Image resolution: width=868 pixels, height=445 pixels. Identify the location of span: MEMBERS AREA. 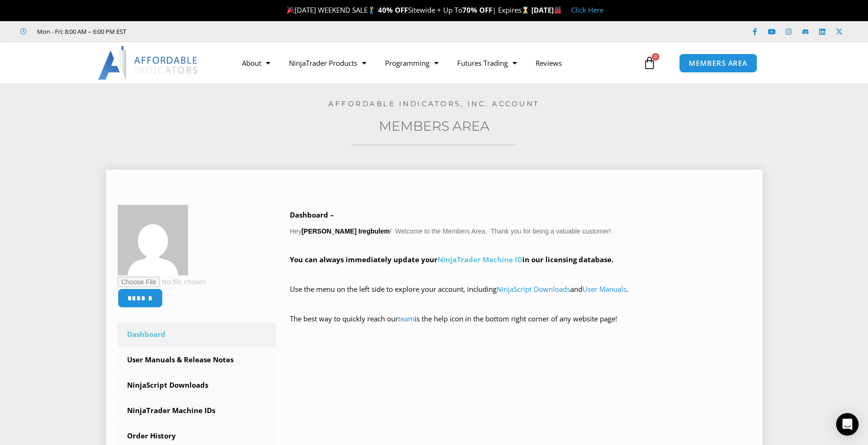
(718, 63).